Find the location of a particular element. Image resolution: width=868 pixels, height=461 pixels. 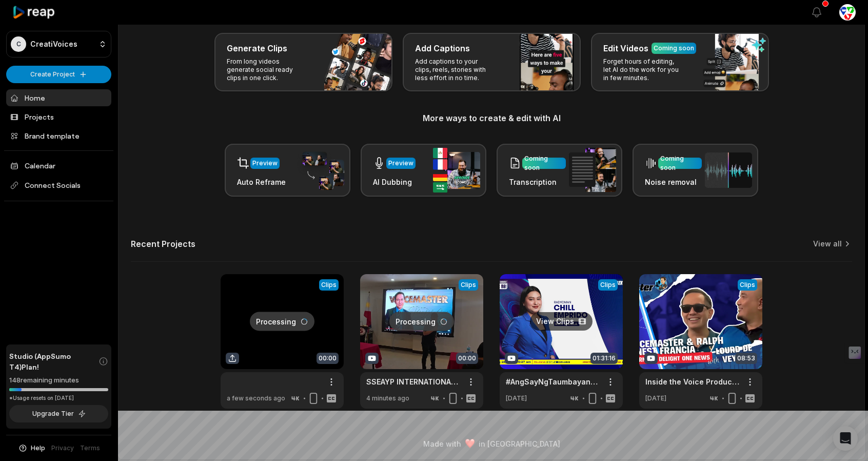

div: Open Intercom Messenger is located at coordinates (846, 438).